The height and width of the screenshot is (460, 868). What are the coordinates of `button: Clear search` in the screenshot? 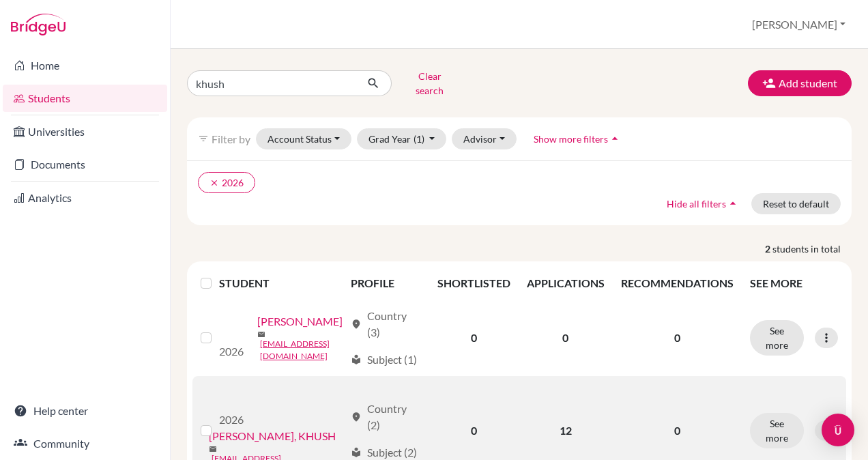 It's located at (429, 83).